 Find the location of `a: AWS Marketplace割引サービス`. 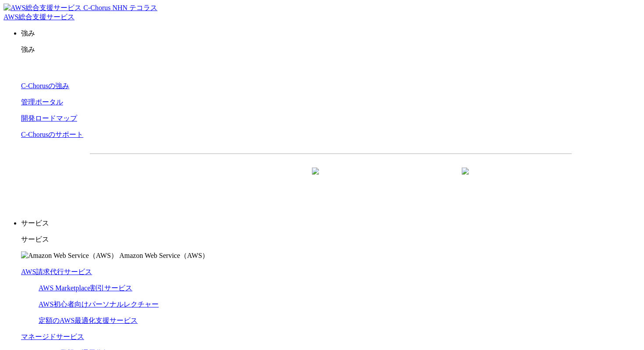

a: AWS Marketplace割引サービス is located at coordinates (85, 288).